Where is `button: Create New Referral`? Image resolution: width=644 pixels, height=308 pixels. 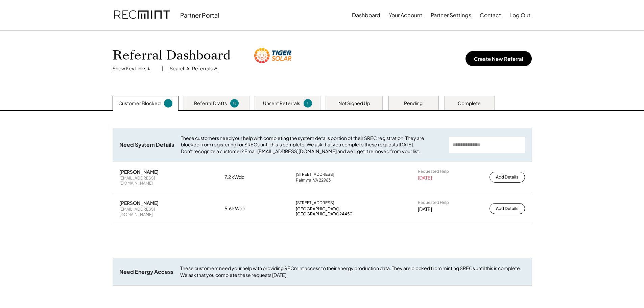
button: Create New Referral is located at coordinates (499, 59).